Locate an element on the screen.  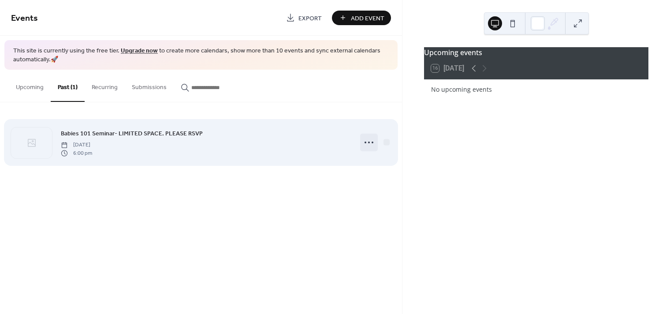
span: This site is currently using the free tier. to create more calendars, show more than 10 events an... is located at coordinates (201, 55).